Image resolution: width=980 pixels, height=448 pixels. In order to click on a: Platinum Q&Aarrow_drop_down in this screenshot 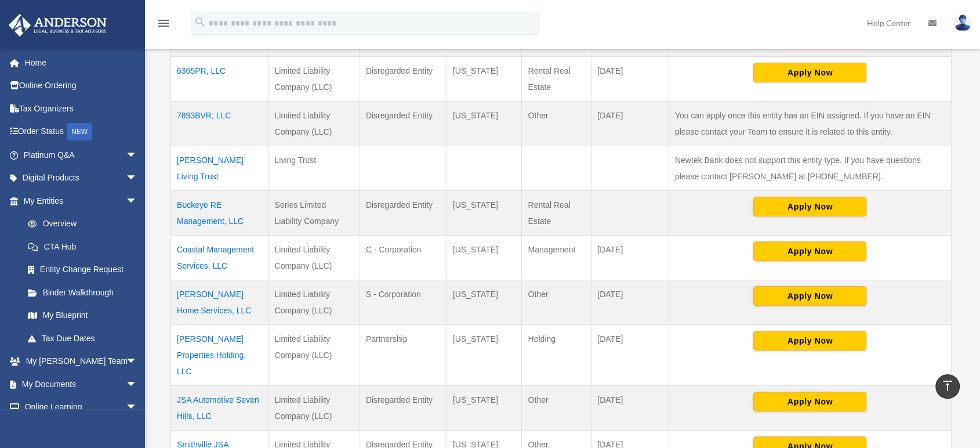, I will do `click(81, 155)`.